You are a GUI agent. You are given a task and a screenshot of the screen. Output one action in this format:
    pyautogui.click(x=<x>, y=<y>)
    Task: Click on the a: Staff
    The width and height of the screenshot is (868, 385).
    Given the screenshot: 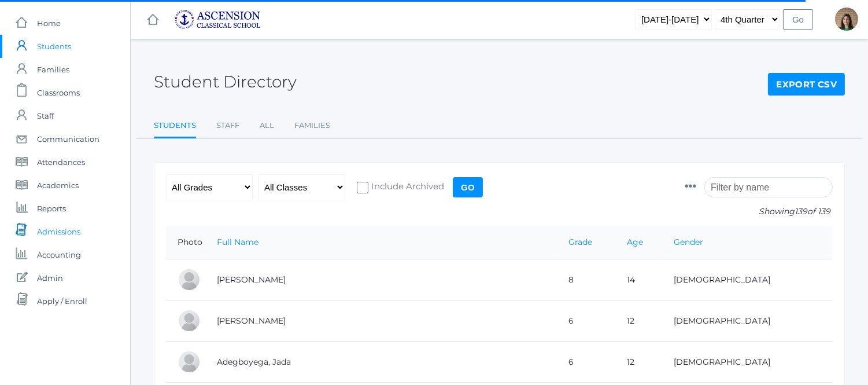 What is the action you would take?
    pyautogui.click(x=228, y=126)
    